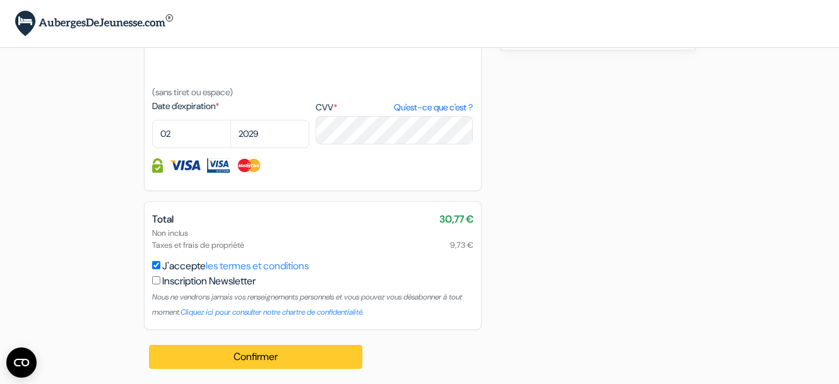 This screenshot has width=839, height=384. What do you see at coordinates (257, 266) in the screenshot?
I see `a: les termes et conditions` at bounding box center [257, 266].